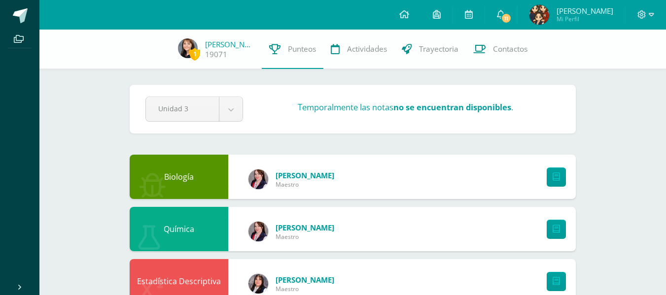 This screenshot has width=666, height=295. I want to click on div: Biología, so click(179, 177).